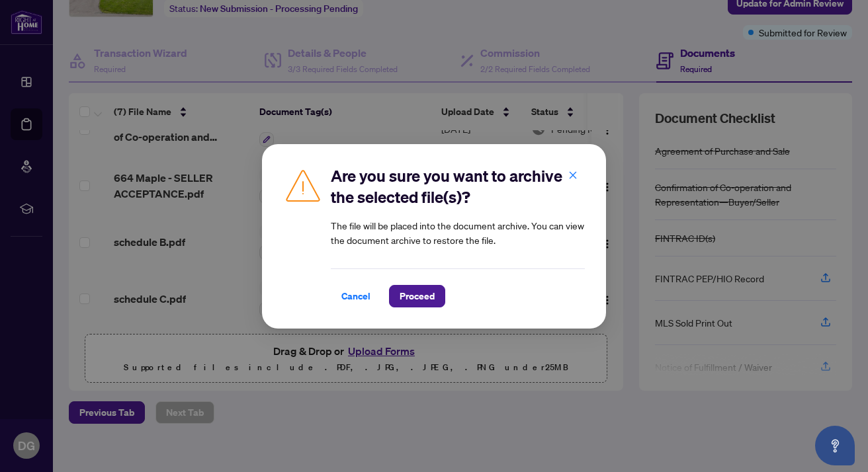 This screenshot has height=472, width=868. What do you see at coordinates (457, 186) in the screenshot?
I see `h2: Are you sure you want to archive the selected file(s)?` at bounding box center [457, 186].